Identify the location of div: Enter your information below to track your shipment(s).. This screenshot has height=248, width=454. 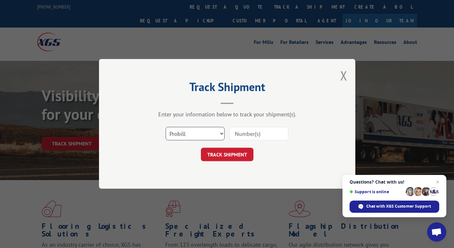
(227, 114).